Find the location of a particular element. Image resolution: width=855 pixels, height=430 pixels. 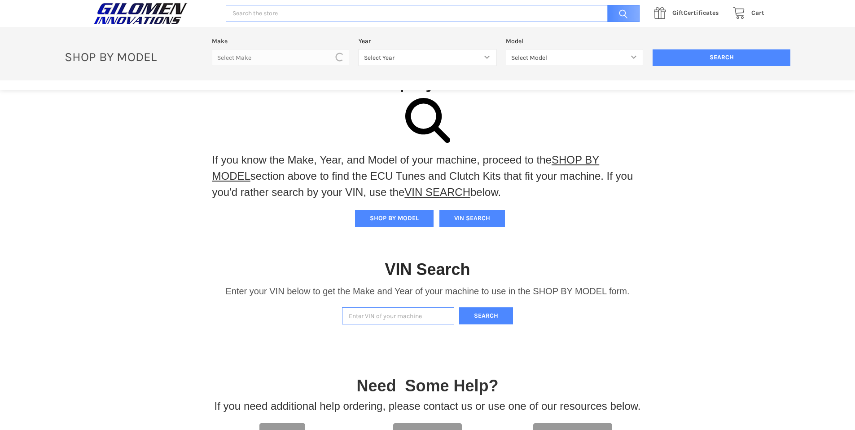

a: GILOMEN INNOVATIONS is located at coordinates (154, 13).